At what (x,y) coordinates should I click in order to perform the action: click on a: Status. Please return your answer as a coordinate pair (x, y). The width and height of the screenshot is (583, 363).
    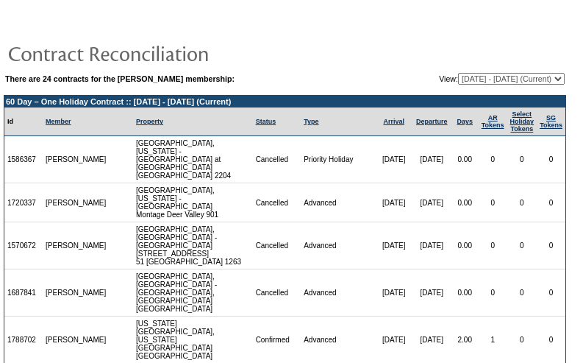
    Looking at the image, I should click on (266, 121).